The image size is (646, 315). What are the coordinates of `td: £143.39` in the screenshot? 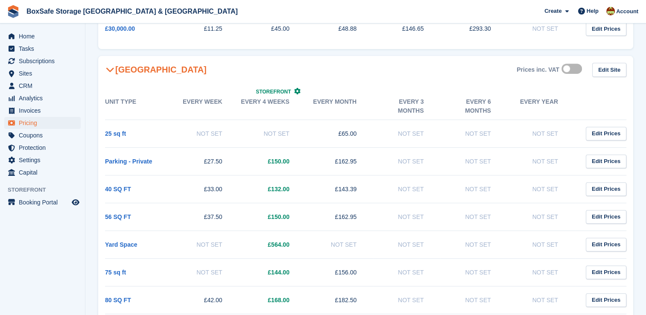 It's located at (340, 189).